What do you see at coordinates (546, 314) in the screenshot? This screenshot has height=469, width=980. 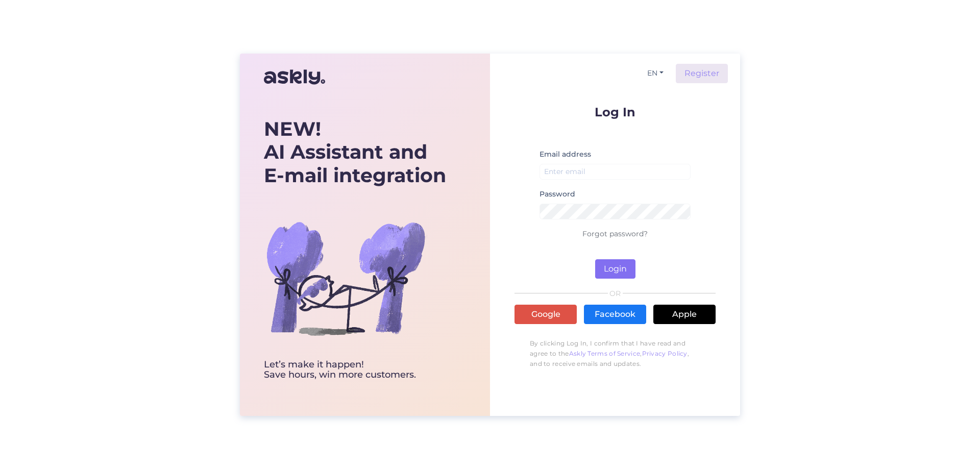 I see `a: Google` at bounding box center [546, 314].